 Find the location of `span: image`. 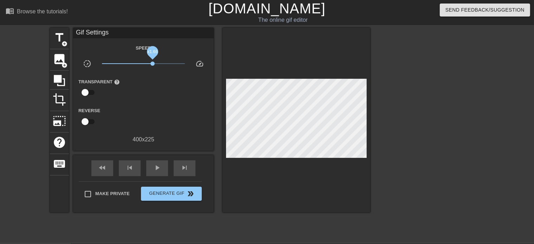

span: image is located at coordinates (59, 59).